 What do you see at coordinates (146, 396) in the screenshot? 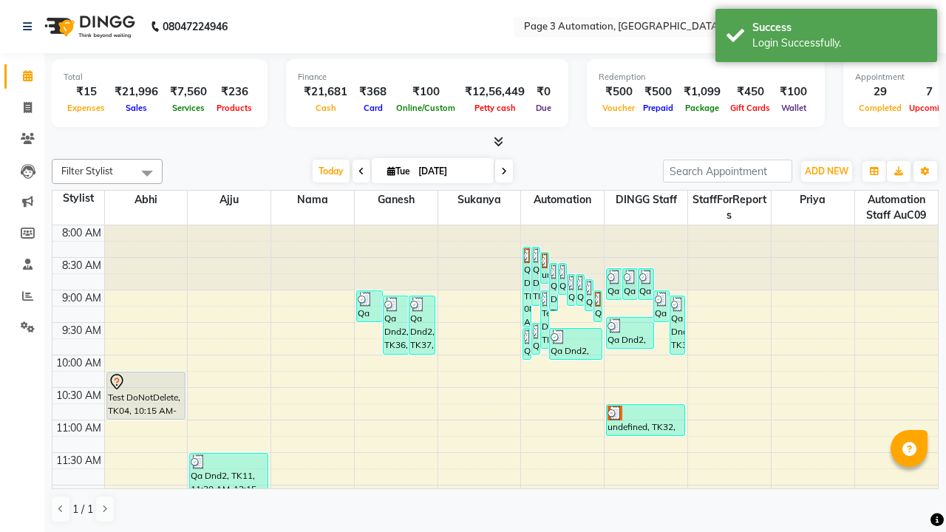
I see `div: Test DoNotDelete, TK04, 10:15 AM-11:00 AM, Hair Cut-Men` at bounding box center [146, 396].